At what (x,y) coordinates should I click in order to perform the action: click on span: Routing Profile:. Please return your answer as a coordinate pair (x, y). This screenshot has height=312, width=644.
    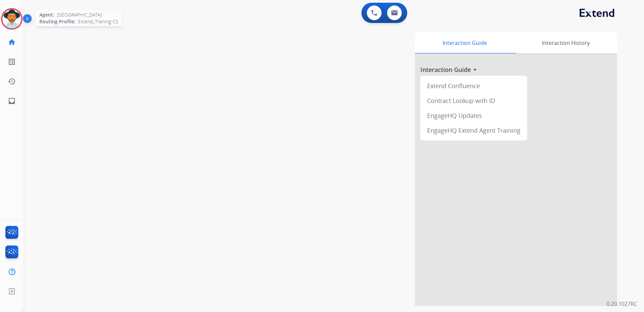
    Looking at the image, I should click on (57, 21).